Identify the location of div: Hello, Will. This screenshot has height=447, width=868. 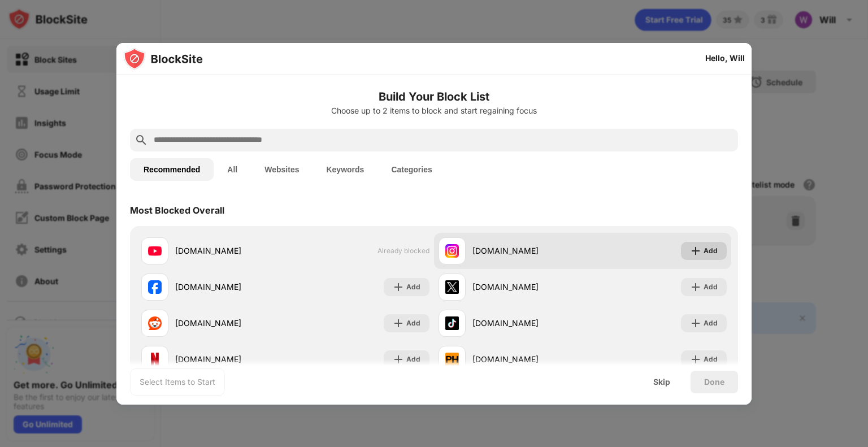
(725, 58).